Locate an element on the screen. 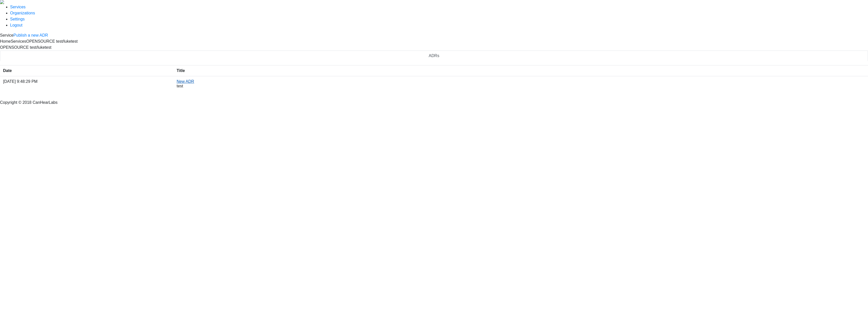 The height and width of the screenshot is (321, 868). a: Logout is located at coordinates (16, 25).